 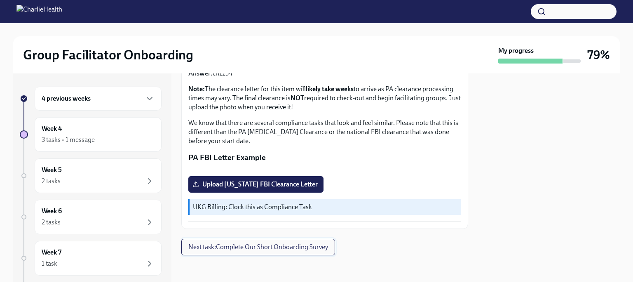 I want to click on div: 4 previous weeks, so click(x=98, y=99).